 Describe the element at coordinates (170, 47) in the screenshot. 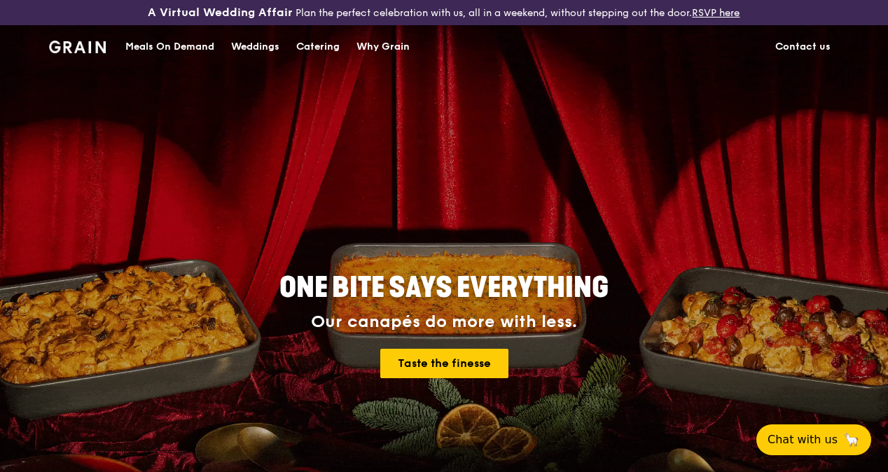

I see `div: Meals On Demand` at that location.